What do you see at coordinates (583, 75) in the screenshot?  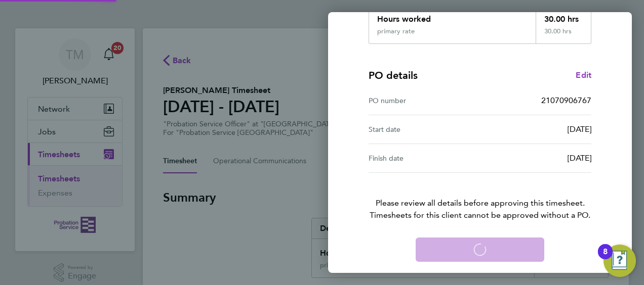 I see `span: Edit` at bounding box center [583, 75].